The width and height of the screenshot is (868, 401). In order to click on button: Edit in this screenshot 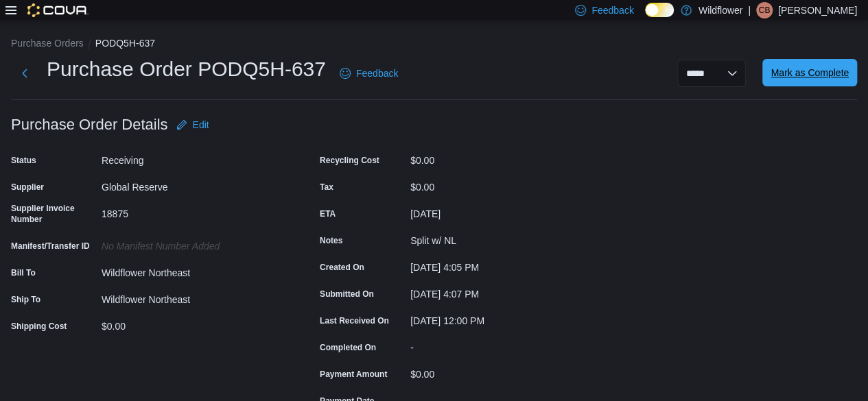, I will do `click(192, 125)`.